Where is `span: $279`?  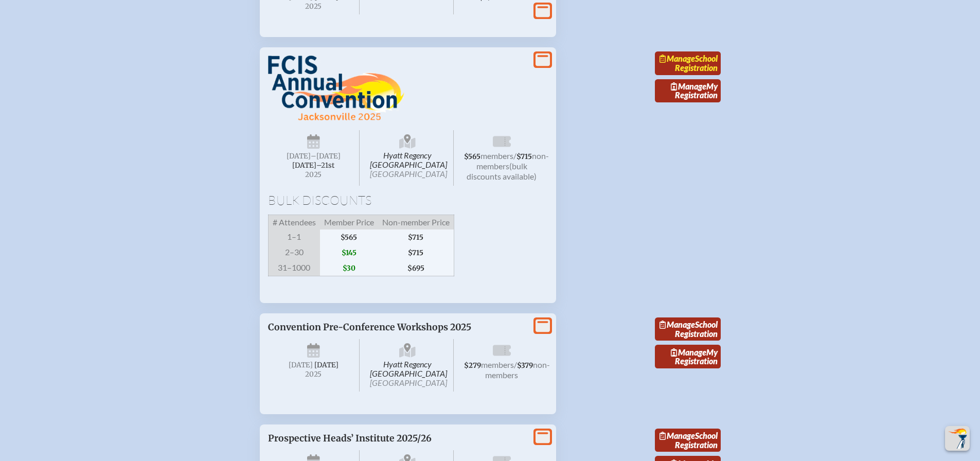
span: $279 is located at coordinates (472, 366).